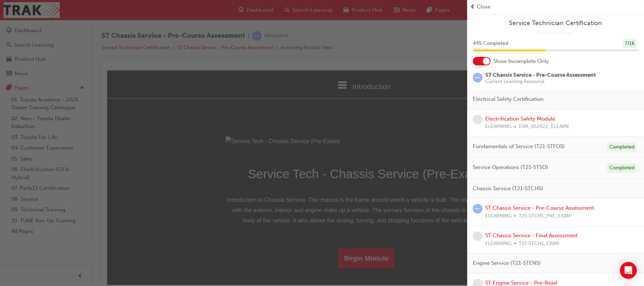 Image resolution: width=644 pixels, height=286 pixels. I want to click on a: Service Technician Certification, so click(556, 23).